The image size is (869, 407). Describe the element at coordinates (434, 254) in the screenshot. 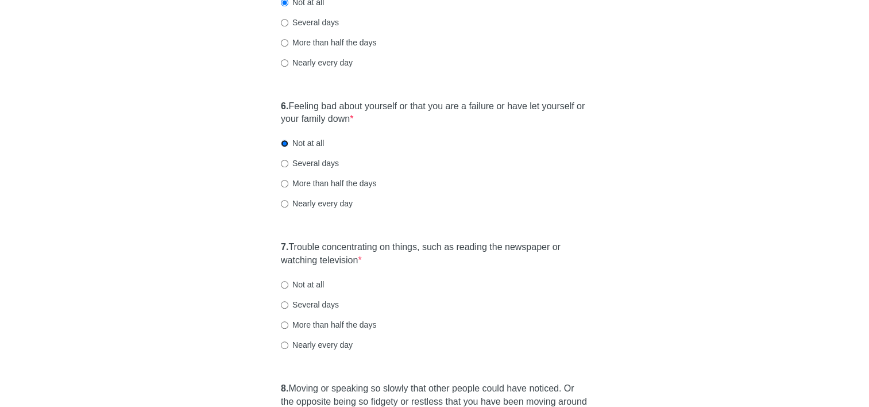

I see `label: Trouble concentrating on things, such as reading the newspaper or watching television` at that location.